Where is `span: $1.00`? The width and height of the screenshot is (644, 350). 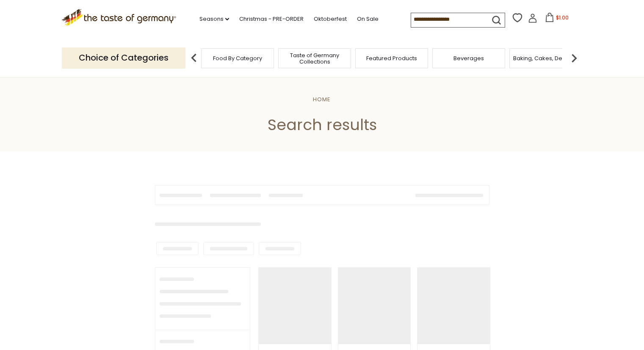 span: $1.00 is located at coordinates (562, 18).